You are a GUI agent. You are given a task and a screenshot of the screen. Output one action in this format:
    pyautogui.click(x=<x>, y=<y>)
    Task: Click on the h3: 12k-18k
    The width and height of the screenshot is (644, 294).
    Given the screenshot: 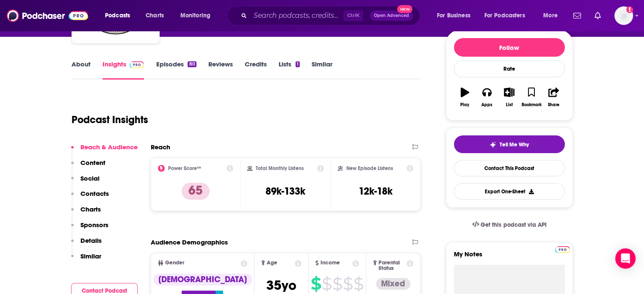 What is the action you would take?
    pyautogui.click(x=375, y=191)
    